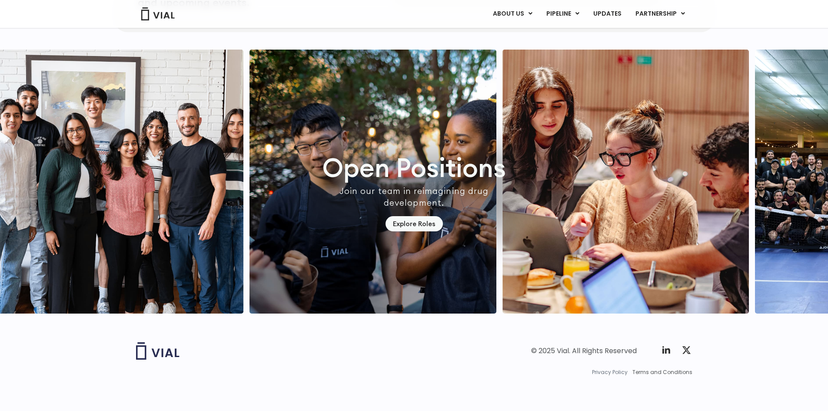 The height and width of the screenshot is (411, 828). What do you see at coordinates (607, 14) in the screenshot?
I see `a: UPDATES` at bounding box center [607, 14].